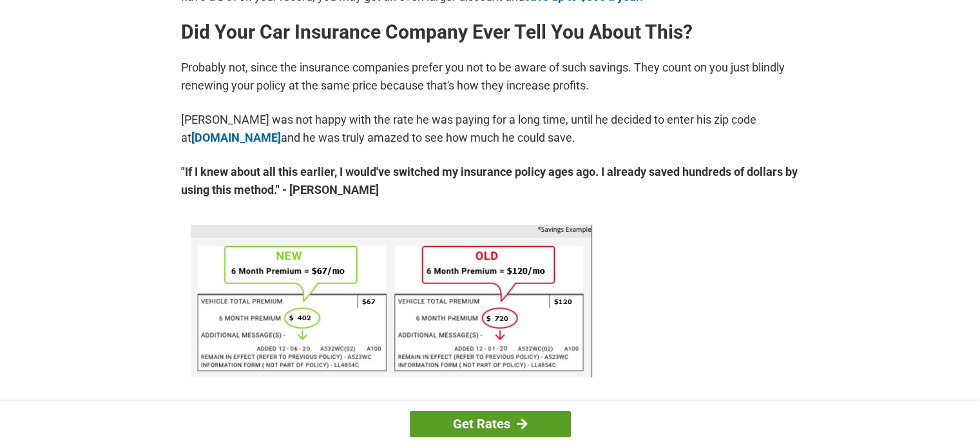 The height and width of the screenshot is (447, 980). What do you see at coordinates (490, 77) in the screenshot?
I see `p: Probably not, since the insurance companies prefer you not to be aware of such savings. They coun...` at bounding box center [490, 77].